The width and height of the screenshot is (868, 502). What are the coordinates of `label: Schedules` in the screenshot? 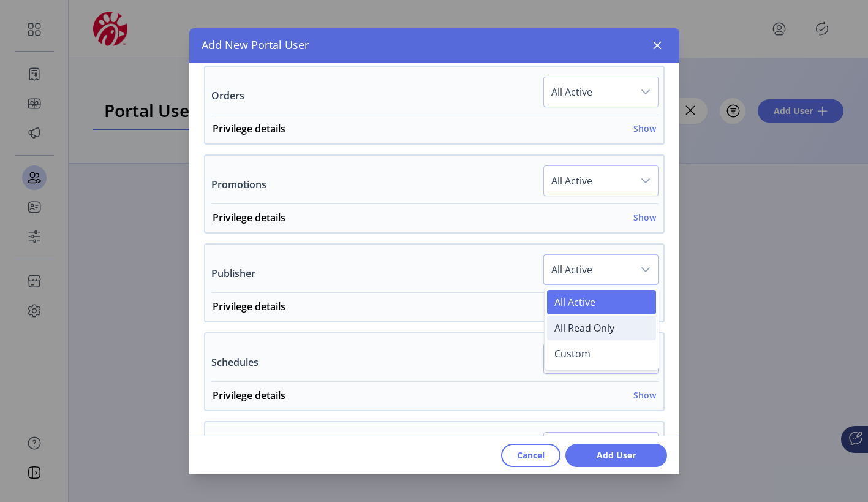 It's located at (234, 363).